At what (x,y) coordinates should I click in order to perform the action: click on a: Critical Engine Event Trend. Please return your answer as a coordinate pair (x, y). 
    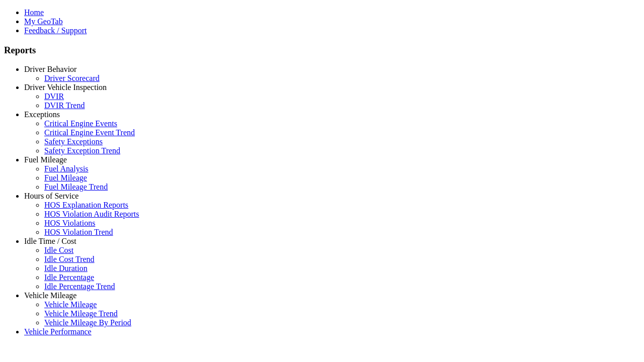
    Looking at the image, I should click on (90, 132).